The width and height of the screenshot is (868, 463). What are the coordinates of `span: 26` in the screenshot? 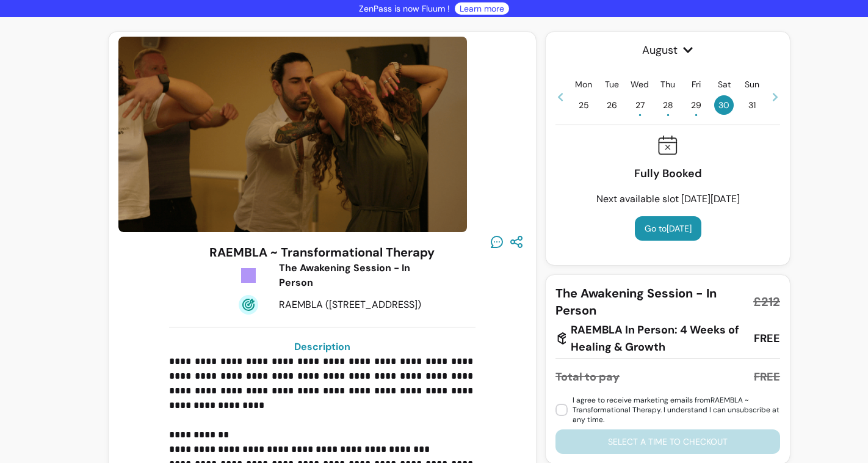 It's located at (612, 105).